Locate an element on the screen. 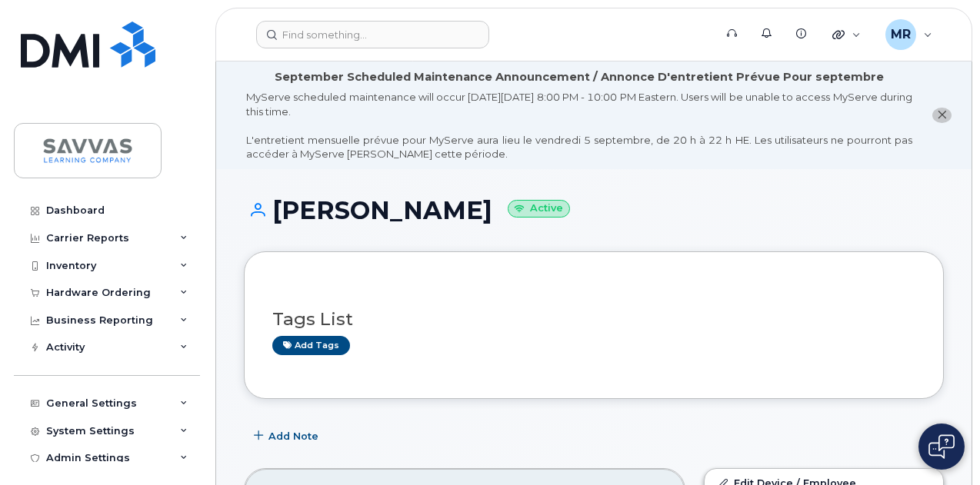  button: Add Note is located at coordinates (288, 435).